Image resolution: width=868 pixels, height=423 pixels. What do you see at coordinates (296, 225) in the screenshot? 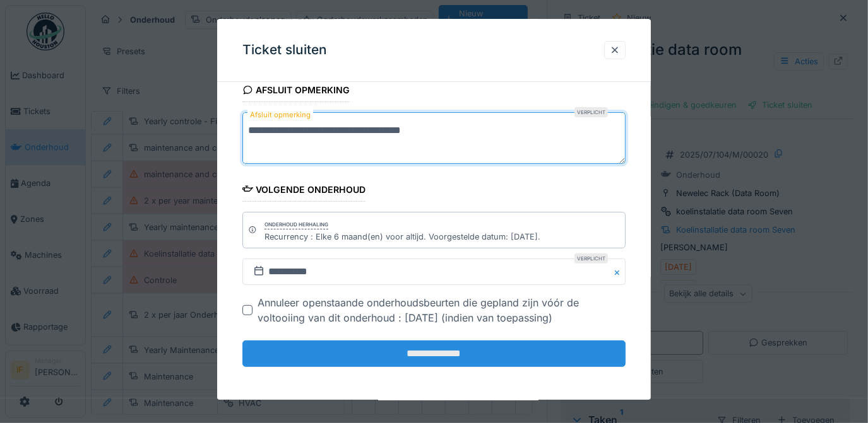
I see `div: Onderhoud herhaling` at bounding box center [296, 225].